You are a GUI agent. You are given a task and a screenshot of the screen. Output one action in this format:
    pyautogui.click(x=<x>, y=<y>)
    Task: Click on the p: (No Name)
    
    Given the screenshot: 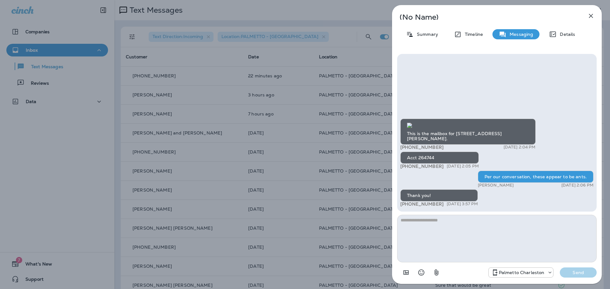 What is the action you would take?
    pyautogui.click(x=486, y=17)
    